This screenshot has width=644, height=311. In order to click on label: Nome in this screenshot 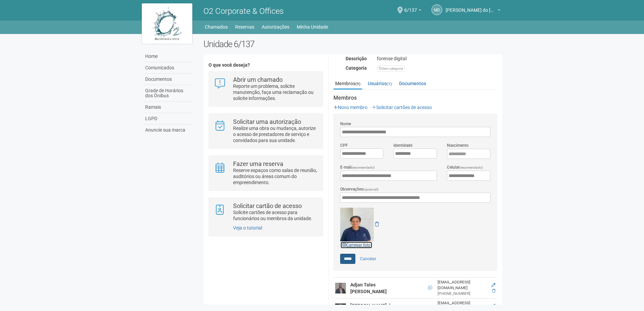, I will do `click(346, 124)`.